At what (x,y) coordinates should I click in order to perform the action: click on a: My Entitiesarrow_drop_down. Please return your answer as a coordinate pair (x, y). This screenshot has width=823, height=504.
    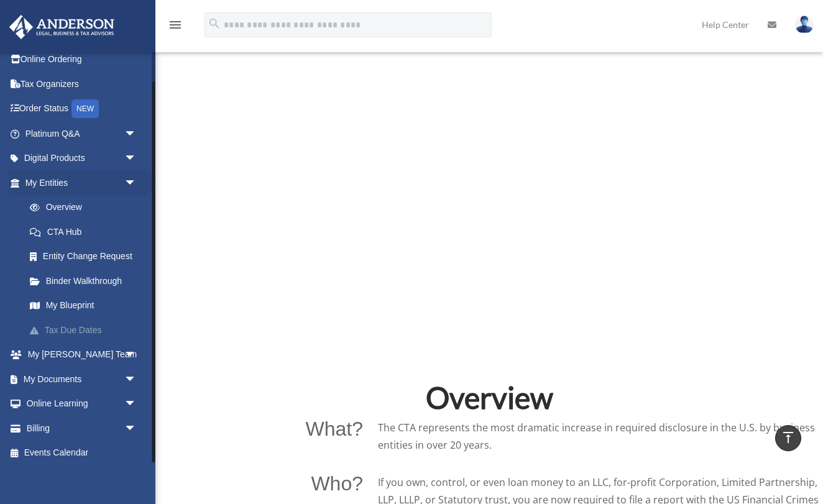
    Looking at the image, I should click on (82, 183).